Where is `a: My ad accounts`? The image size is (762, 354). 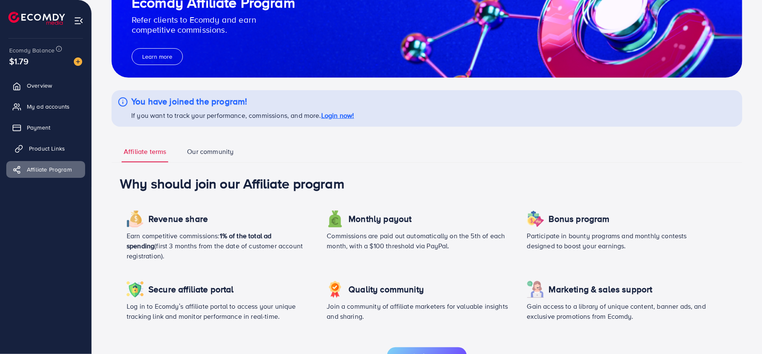 a: My ad accounts is located at coordinates (46, 106).